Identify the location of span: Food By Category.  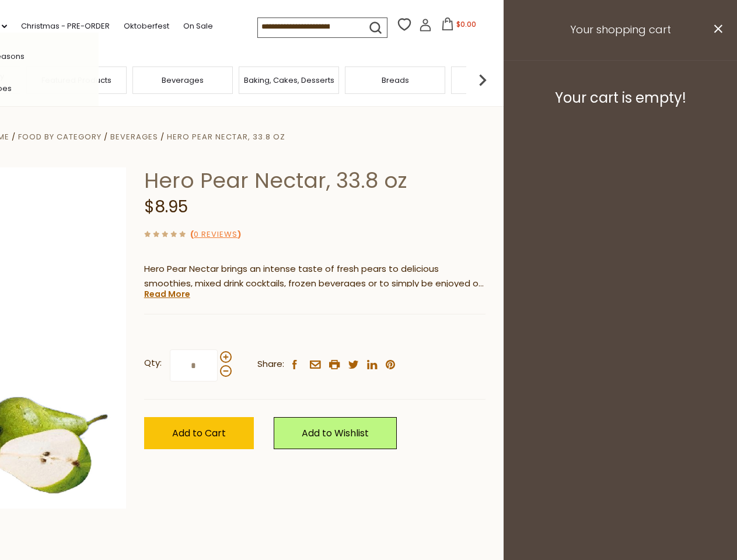
(59, 137).